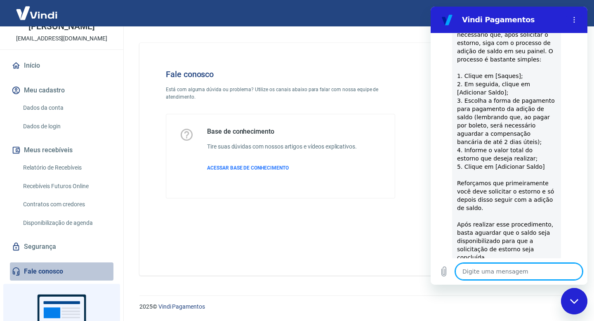 This screenshot has height=321, width=594. What do you see at coordinates (66, 167) in the screenshot?
I see `a: Relatório de Recebíveis` at bounding box center [66, 167].